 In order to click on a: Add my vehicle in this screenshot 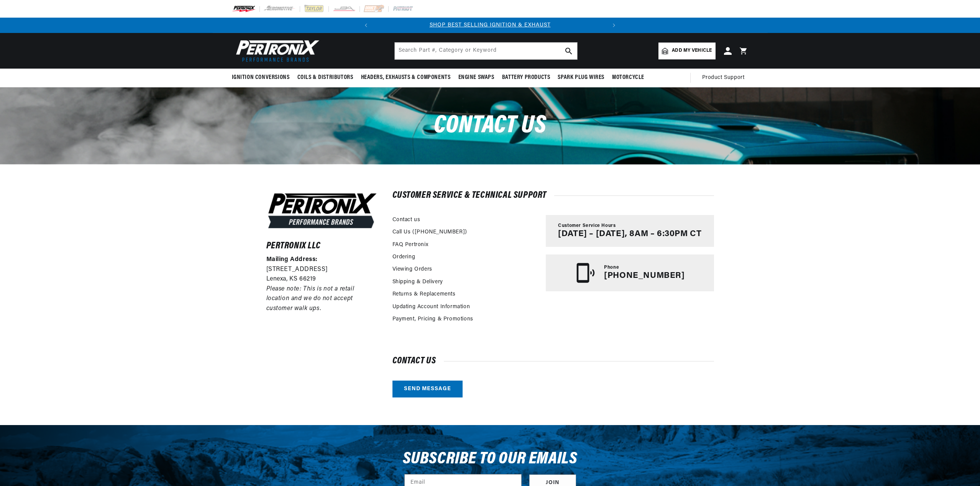, I will do `click(687, 51)`.